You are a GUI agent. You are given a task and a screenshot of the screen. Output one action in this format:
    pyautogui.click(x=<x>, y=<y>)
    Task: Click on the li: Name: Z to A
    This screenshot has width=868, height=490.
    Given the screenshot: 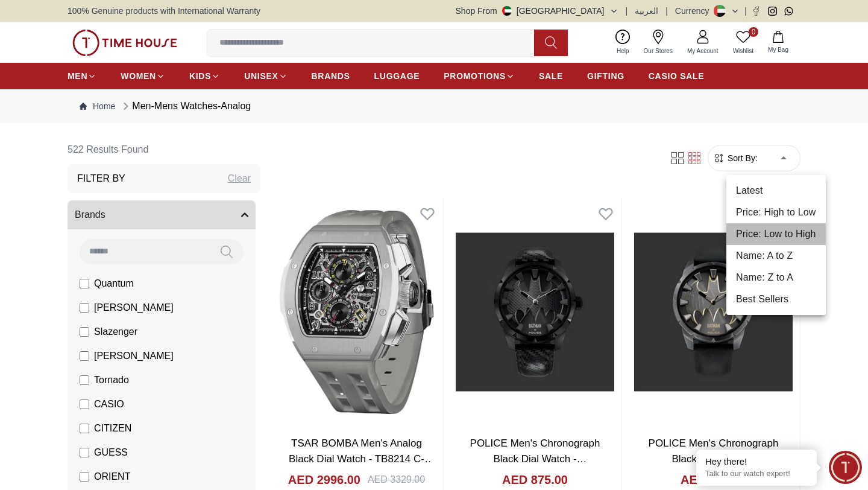 What is the action you would take?
    pyautogui.click(x=776, y=277)
    